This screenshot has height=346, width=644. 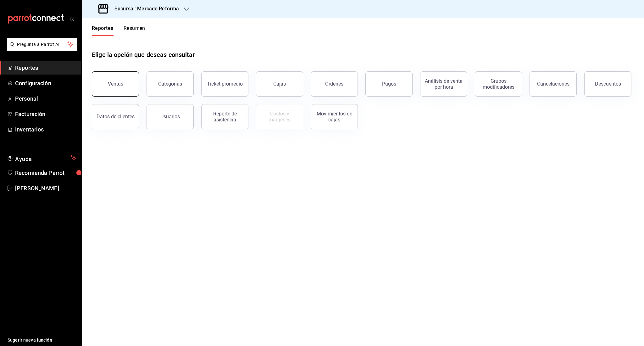 What do you see at coordinates (499, 84) in the screenshot?
I see `button: Grupos modificadores` at bounding box center [499, 84].